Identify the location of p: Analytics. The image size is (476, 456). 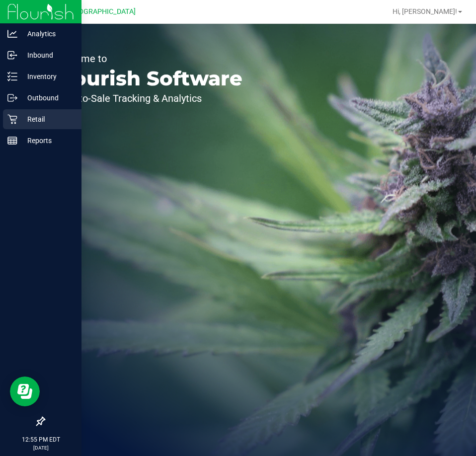
(47, 34).